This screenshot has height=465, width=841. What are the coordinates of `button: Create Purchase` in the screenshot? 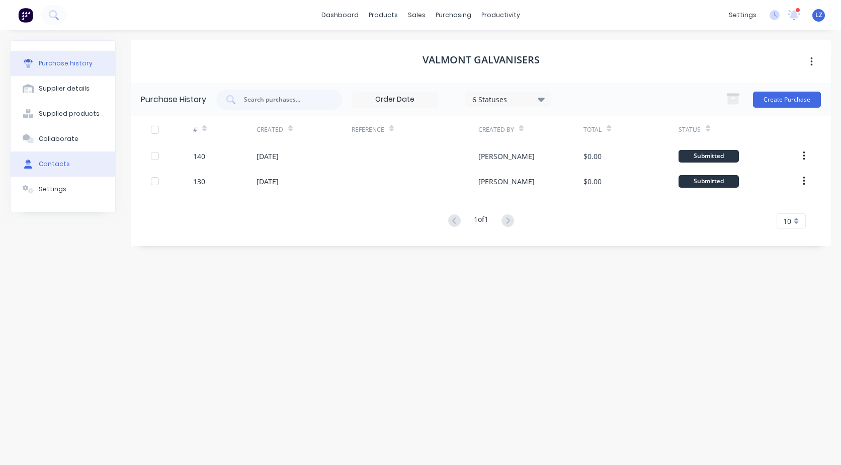 It's located at (787, 100).